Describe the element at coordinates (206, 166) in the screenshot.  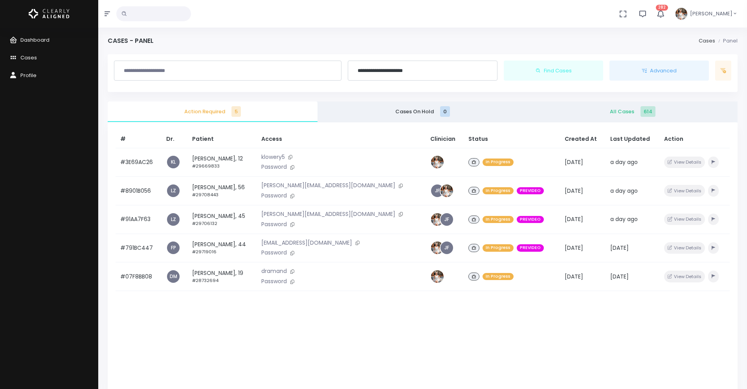
I see `small: #29669833` at that location.